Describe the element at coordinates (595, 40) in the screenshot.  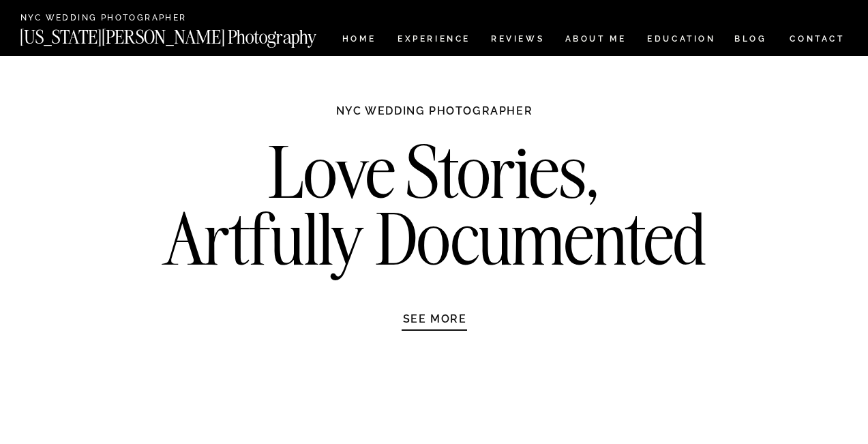
I see `nav: ABOUT ME` at that location.